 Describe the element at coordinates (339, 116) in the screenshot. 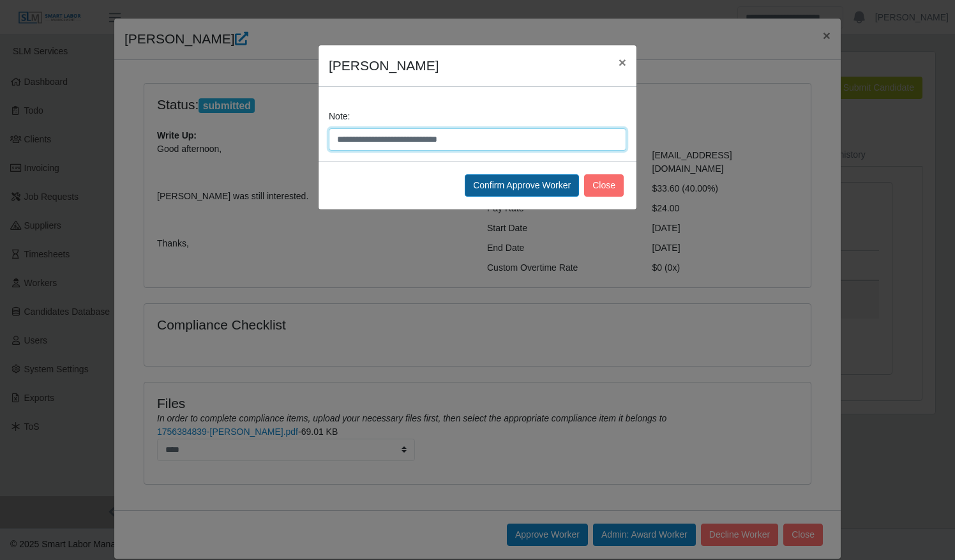

I see `label: Note:` at that location.